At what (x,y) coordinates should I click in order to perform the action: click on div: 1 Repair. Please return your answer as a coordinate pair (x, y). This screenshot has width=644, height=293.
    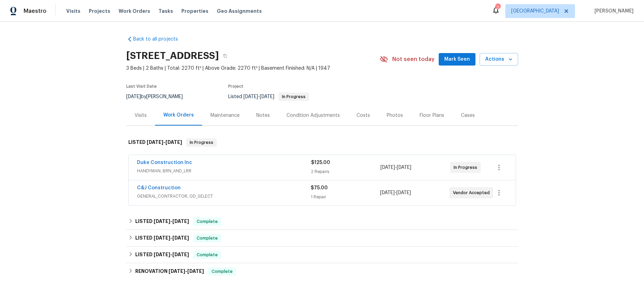
    Looking at the image, I should click on (345, 197).